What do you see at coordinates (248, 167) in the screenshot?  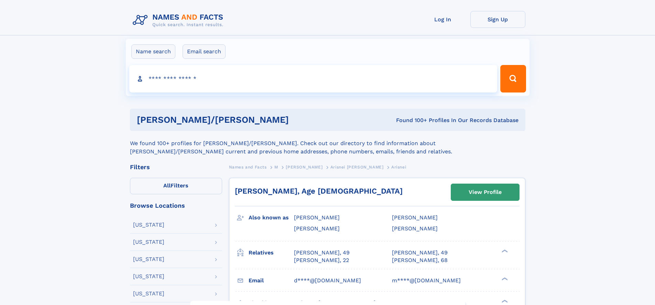 I see `a: Names and Facts` at bounding box center [248, 167].